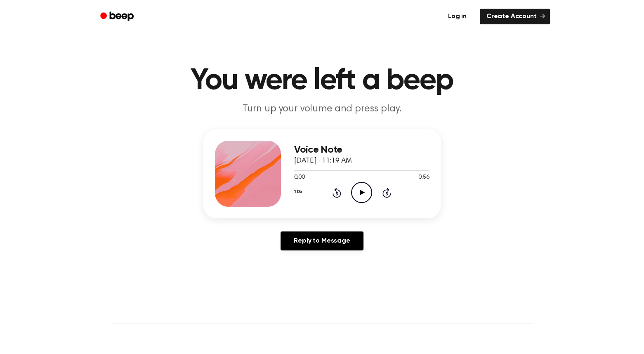 This screenshot has height=354, width=644. What do you see at coordinates (457, 17) in the screenshot?
I see `a: Log in` at bounding box center [457, 17].